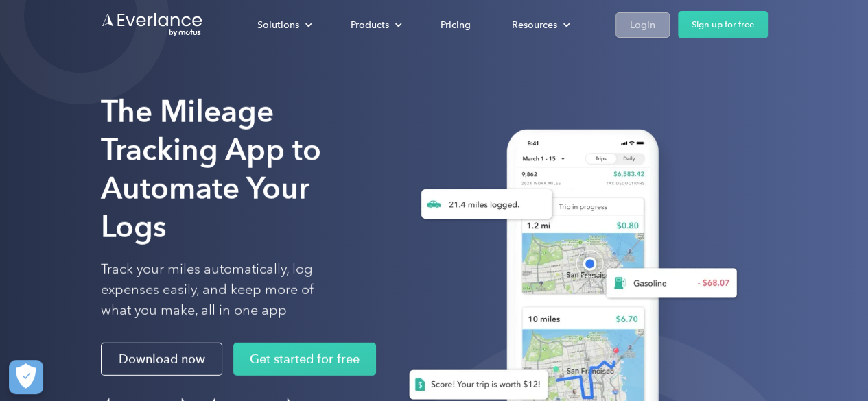 The image size is (868, 401). What do you see at coordinates (642, 25) in the screenshot?
I see `a: Login` at bounding box center [642, 25].